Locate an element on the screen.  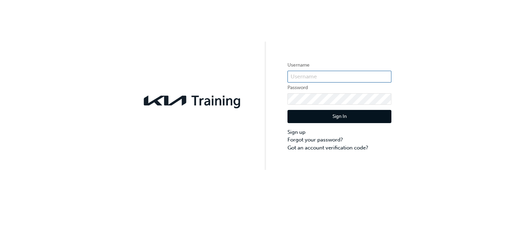
label: Password is located at coordinates (339, 88).